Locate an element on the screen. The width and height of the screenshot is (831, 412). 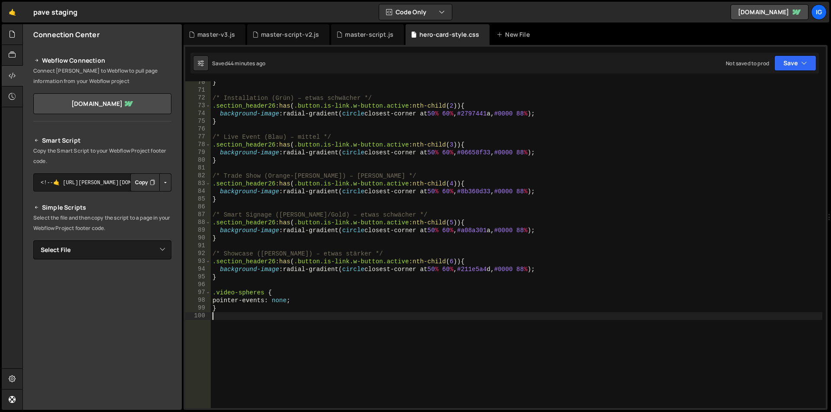
div: master-script.js is located at coordinates (369, 35).